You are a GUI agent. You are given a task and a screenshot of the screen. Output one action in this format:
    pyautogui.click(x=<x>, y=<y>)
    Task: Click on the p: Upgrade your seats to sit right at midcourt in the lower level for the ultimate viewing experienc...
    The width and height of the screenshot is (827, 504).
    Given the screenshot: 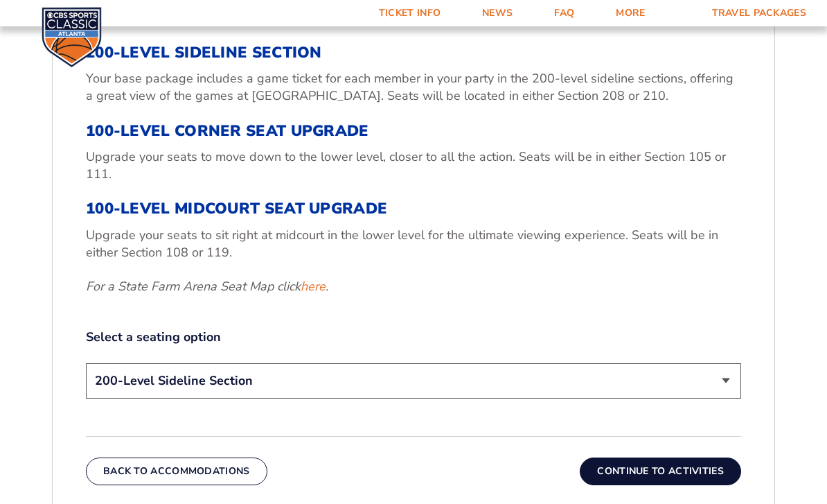 What is the action you would take?
    pyautogui.click(x=414, y=244)
    